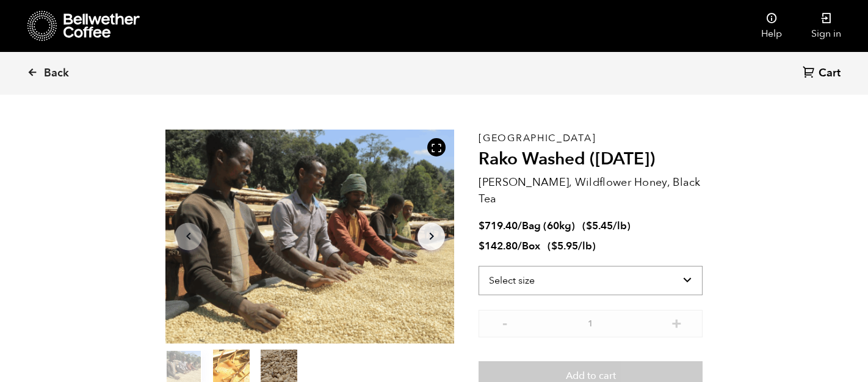  What do you see at coordinates (565, 246) in the screenshot?
I see `bdi: 5.95` at bounding box center [565, 246].